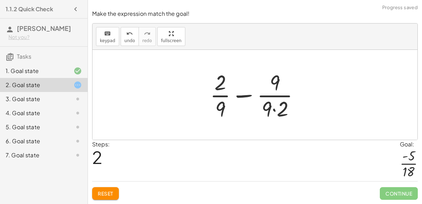 The height and width of the screenshot is (204, 422). Describe the element at coordinates (34, 71) in the screenshot. I see `div: 1. Goal state` at that location.